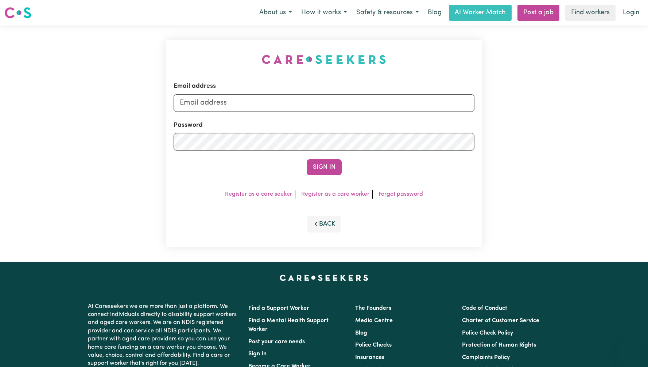  Describe the element at coordinates (486, 358) in the screenshot. I see `a: Complaints Policy` at that location.